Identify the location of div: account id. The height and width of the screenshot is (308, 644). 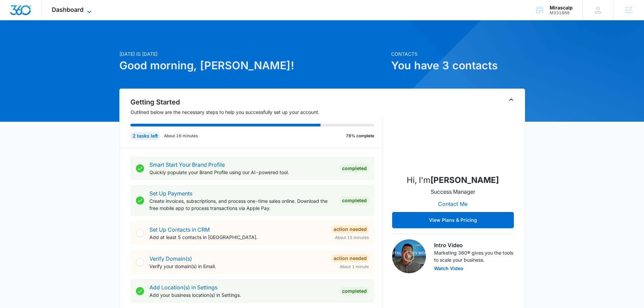
(561, 13).